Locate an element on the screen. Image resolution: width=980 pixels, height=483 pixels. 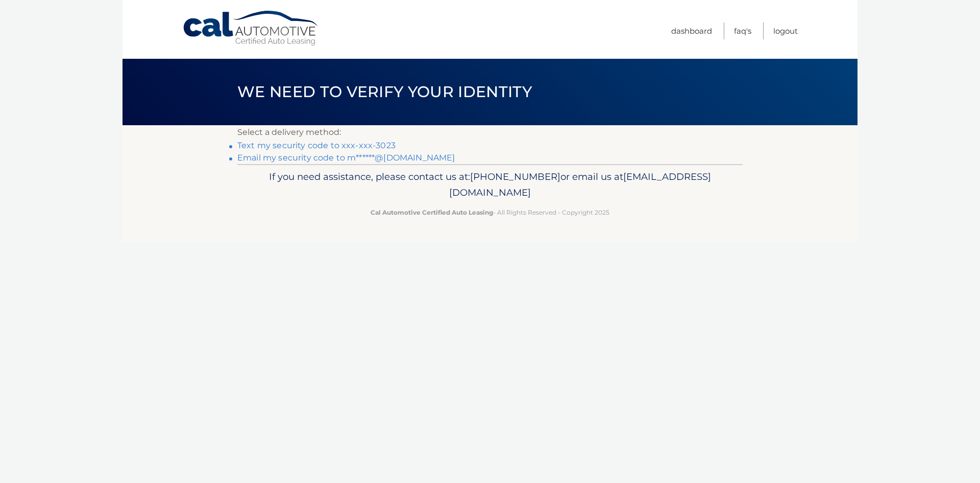
a: Logout is located at coordinates (786, 31).